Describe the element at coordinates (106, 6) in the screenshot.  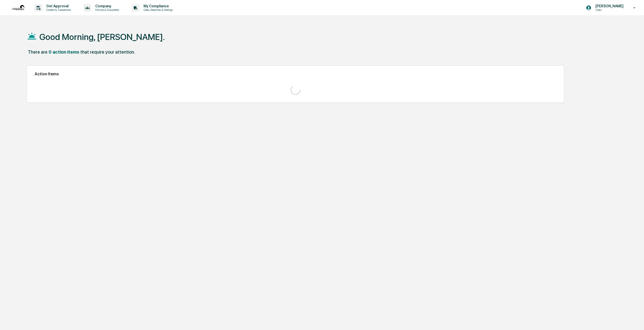
I see `p: Company` at that location.